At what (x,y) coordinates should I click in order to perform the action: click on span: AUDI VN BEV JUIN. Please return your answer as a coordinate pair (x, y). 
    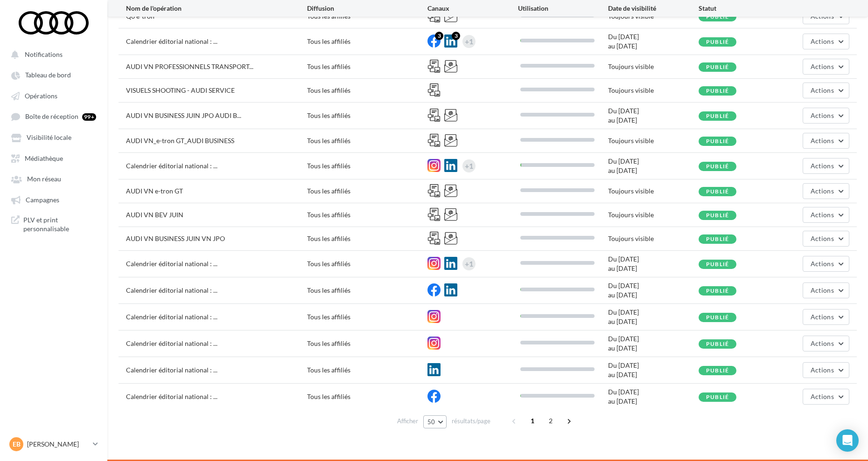
    Looking at the image, I should click on (154, 215).